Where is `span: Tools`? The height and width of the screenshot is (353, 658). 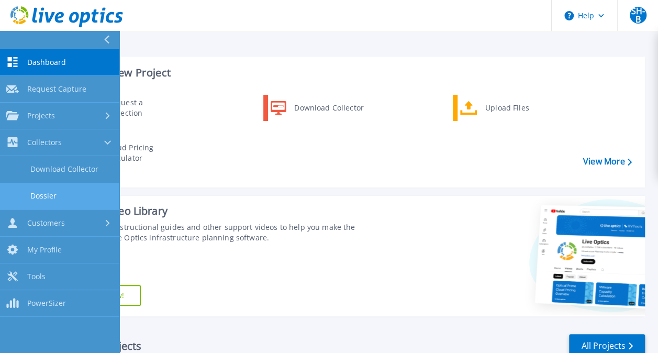 span: Tools is located at coordinates (36, 276).